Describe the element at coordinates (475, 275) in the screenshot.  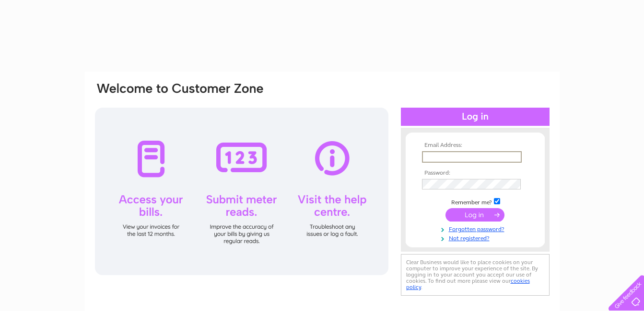
I see `div: Clear Business would like to place cookies on your computer to improve your experience of the sit...` at that location.